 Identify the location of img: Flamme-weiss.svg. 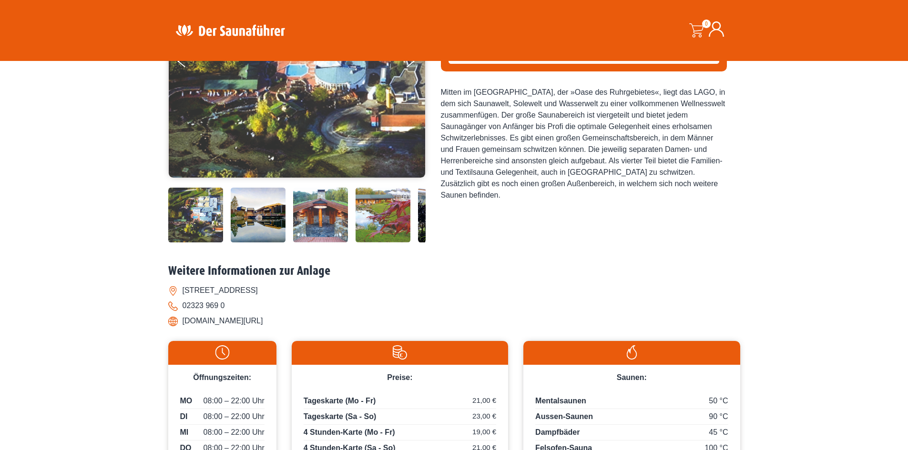
(632, 353).